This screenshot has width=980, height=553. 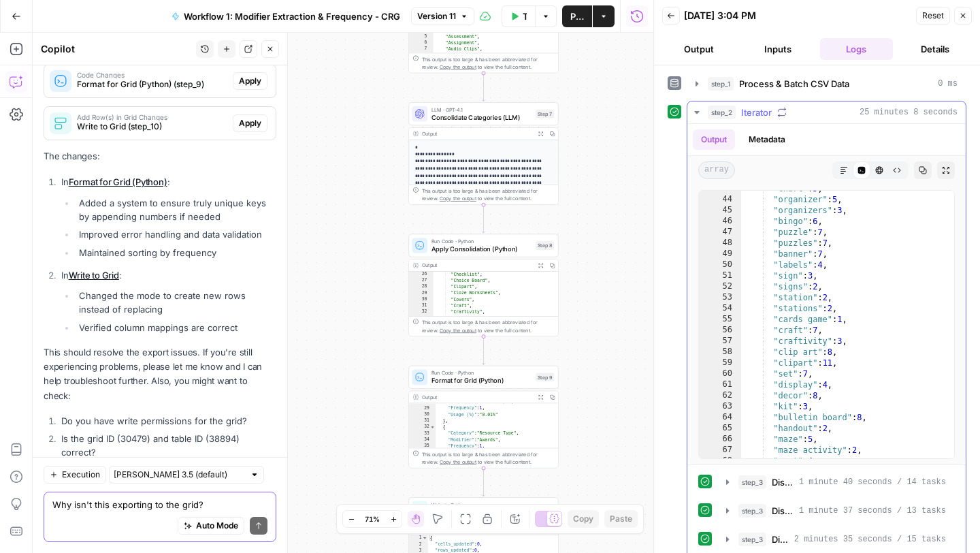 I want to click on span: LLM · GPT-4.1, so click(x=482, y=109).